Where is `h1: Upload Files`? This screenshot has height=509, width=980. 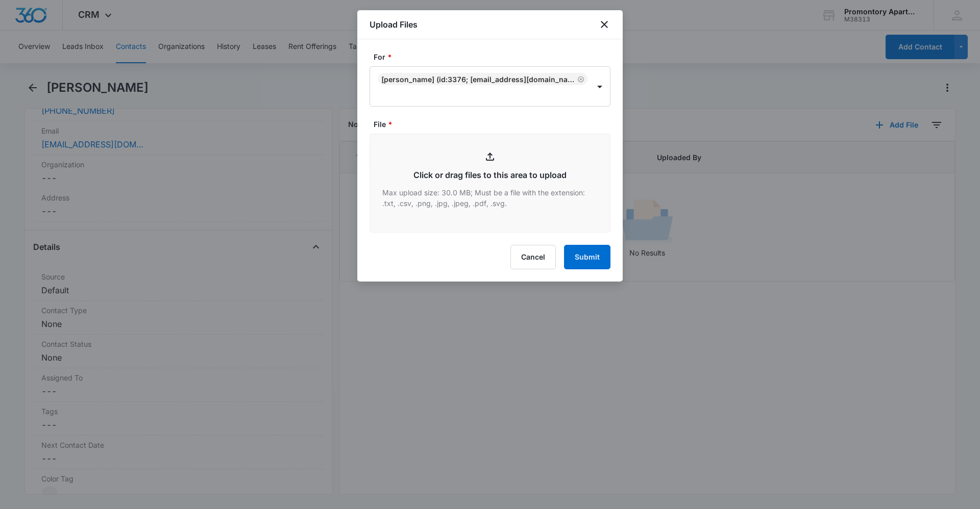 h1: Upload Files is located at coordinates (394, 25).